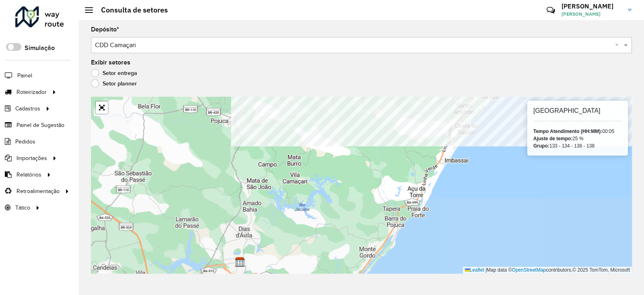 The height and width of the screenshot is (295, 644). What do you see at coordinates (28, 108) in the screenshot?
I see `span: Cadastros` at bounding box center [28, 108].